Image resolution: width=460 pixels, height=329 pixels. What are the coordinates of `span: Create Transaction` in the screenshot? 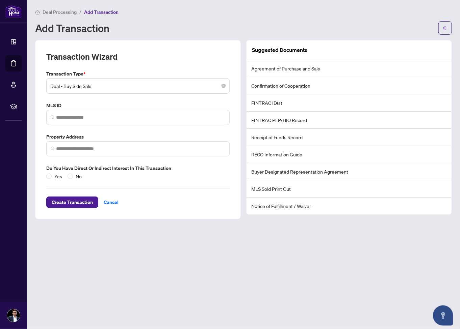 It's located at (72, 202).